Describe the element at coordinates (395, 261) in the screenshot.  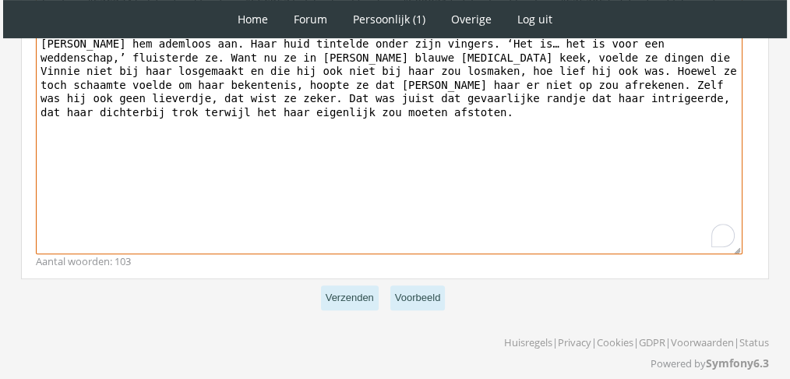
I see `div: Aantal woorden: 103` at that location.